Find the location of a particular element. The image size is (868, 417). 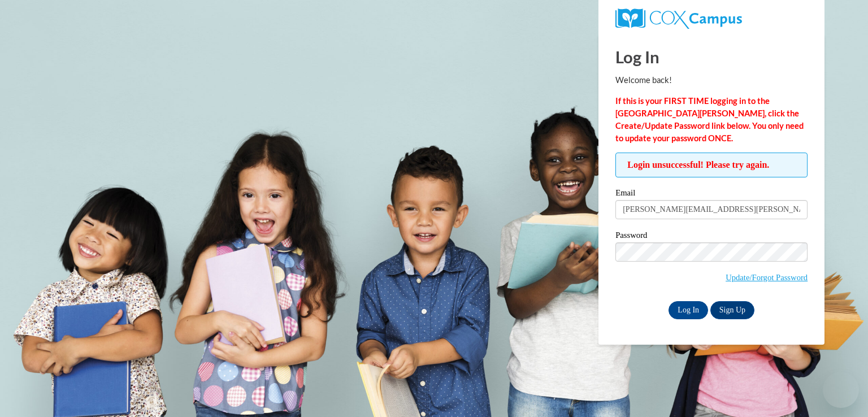

label: Email is located at coordinates (711, 195).